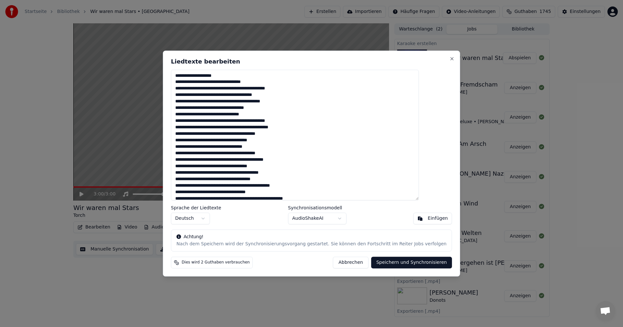 This screenshot has height=327, width=623. What do you see at coordinates (350, 263) in the screenshot?
I see `button: Abbrechen` at bounding box center [350, 263].